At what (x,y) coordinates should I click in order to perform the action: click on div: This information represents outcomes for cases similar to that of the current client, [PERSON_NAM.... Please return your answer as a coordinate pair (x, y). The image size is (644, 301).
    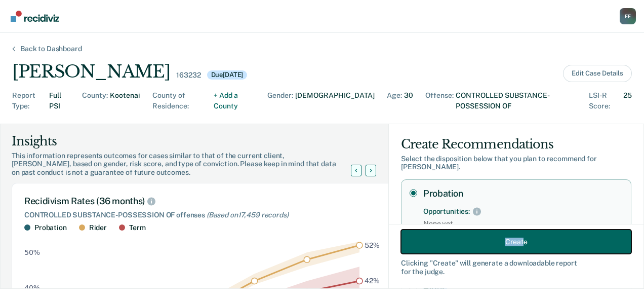
    Looking at the image, I should click on (188, 164).